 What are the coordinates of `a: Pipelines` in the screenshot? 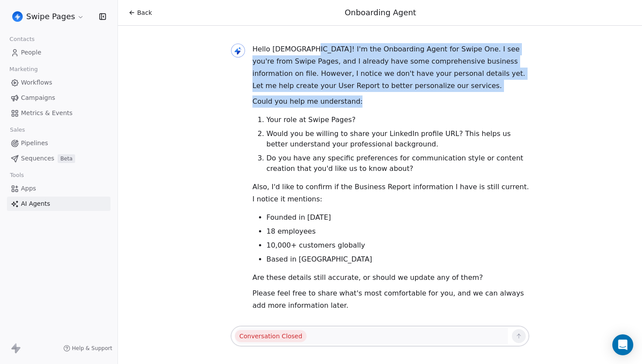 It's located at (59, 143).